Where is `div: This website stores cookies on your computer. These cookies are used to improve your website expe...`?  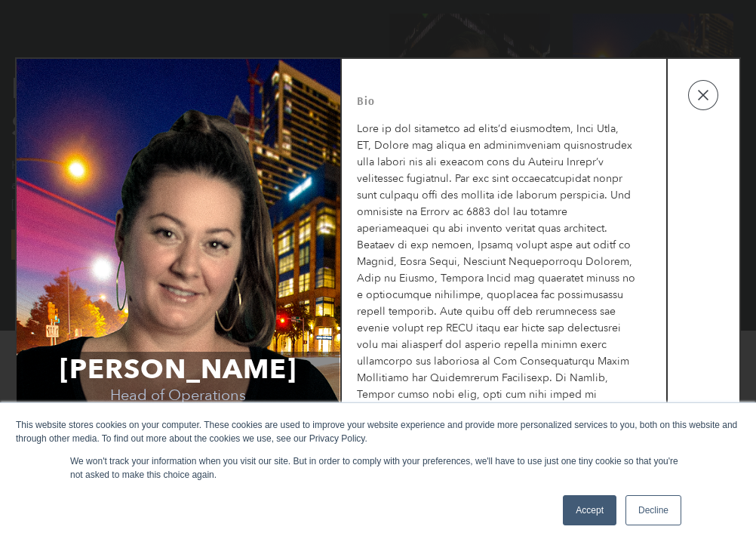
div: This website stores cookies on your computer. These cookies are used to improve your website expe... is located at coordinates (378, 432).